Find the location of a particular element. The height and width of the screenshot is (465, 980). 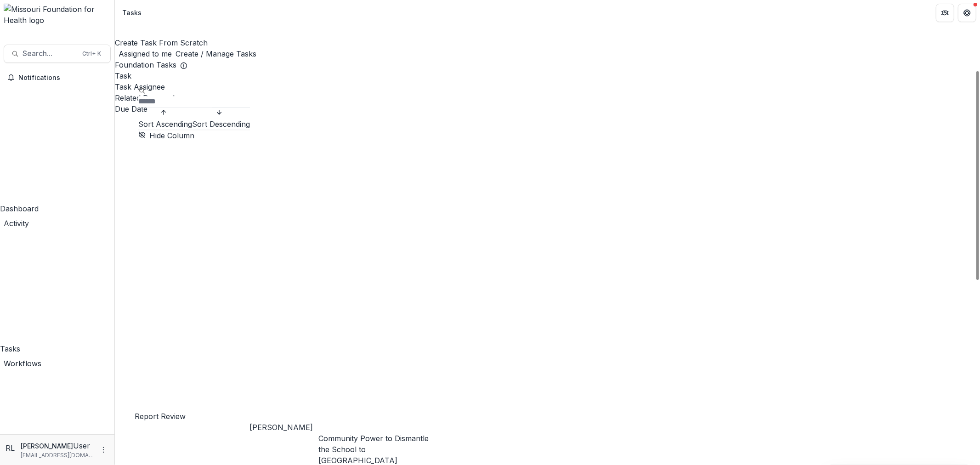

button: Assigned to me is located at coordinates (143, 54).